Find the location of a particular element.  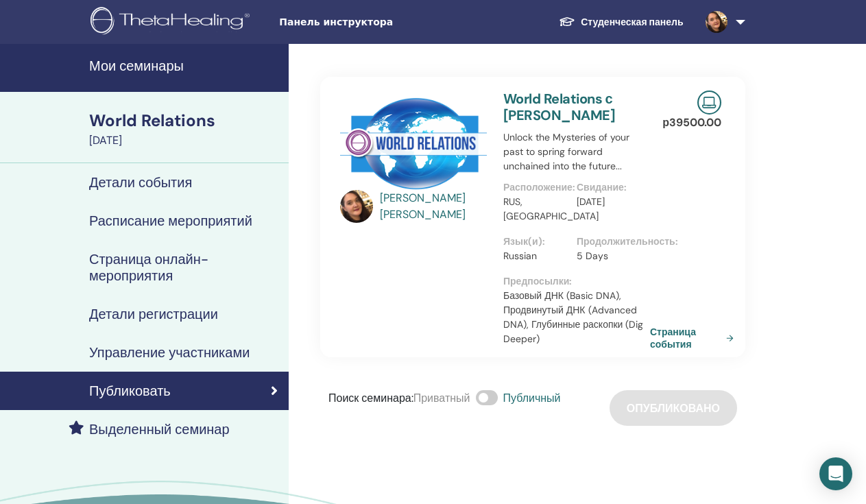

h4: Страница онлайн-мероприятия is located at coordinates (183, 267).